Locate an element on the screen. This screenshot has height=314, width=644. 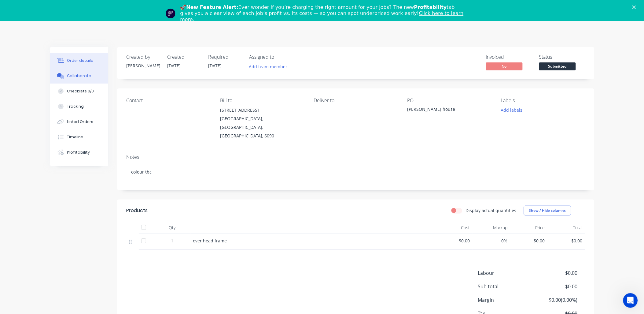
div: 🚀 Ever wonder if you’re charging the right amount for your jobs? The new tab gives you a clear vi... is located at coordinates (324, 13).